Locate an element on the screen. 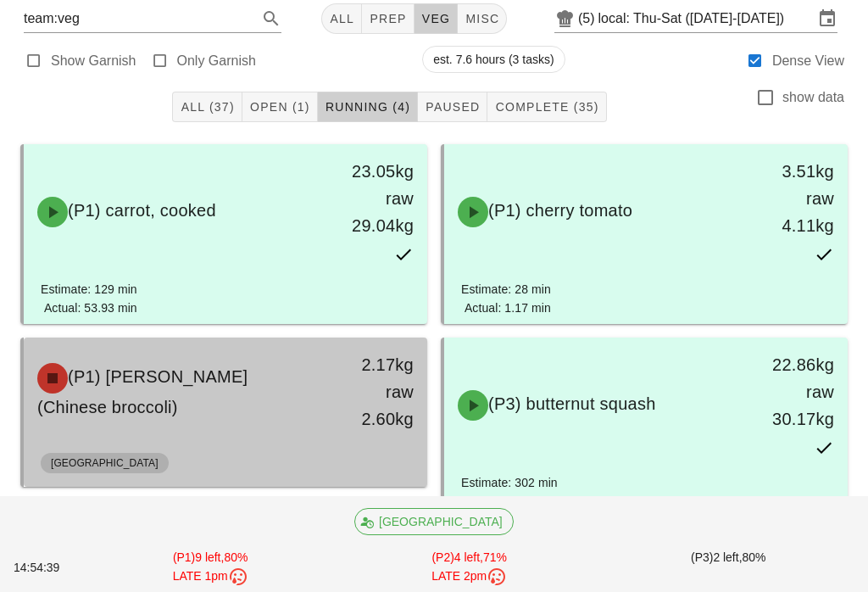  div: 2.17kg raw 2.60kg is located at coordinates (374, 392).